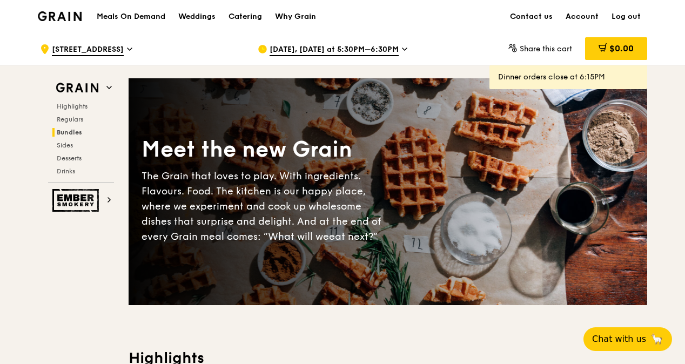 The height and width of the screenshot is (364, 685). Describe the element at coordinates (69, 132) in the screenshot. I see `span: Bundles` at that location.